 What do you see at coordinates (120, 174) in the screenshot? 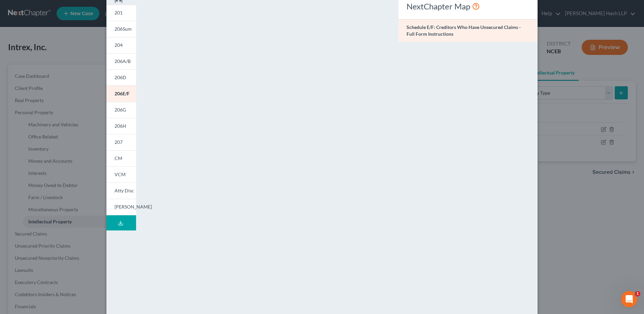
I see `span: VCM` at bounding box center [120, 174].